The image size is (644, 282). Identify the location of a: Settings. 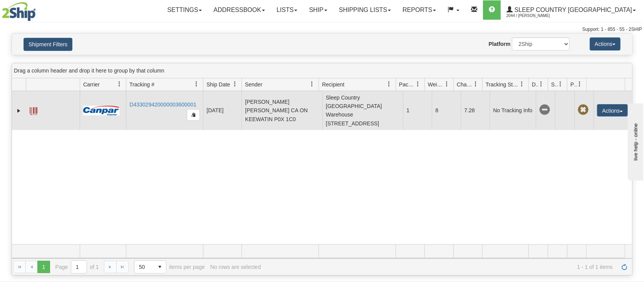
(185, 10).